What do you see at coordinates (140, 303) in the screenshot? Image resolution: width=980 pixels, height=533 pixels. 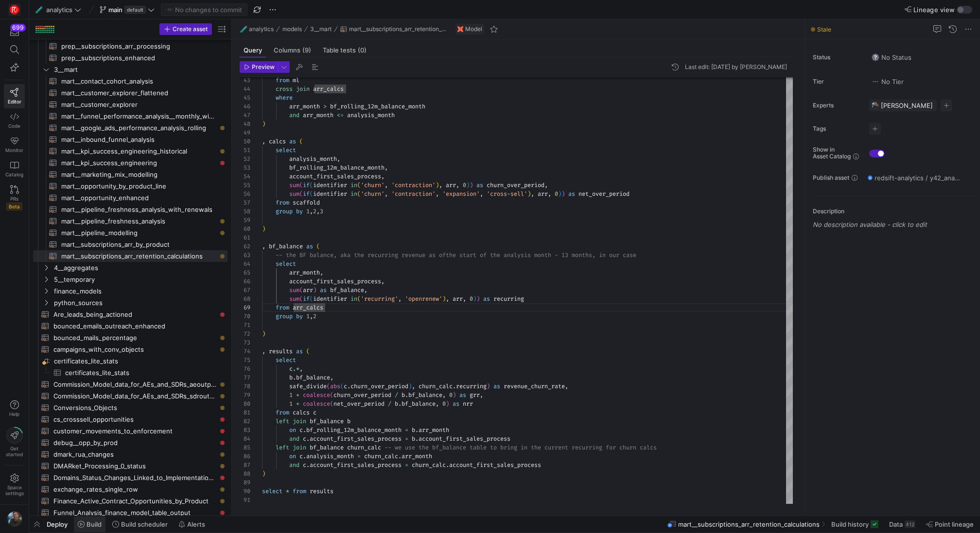 I see `span: python_sources` at bounding box center [140, 303].